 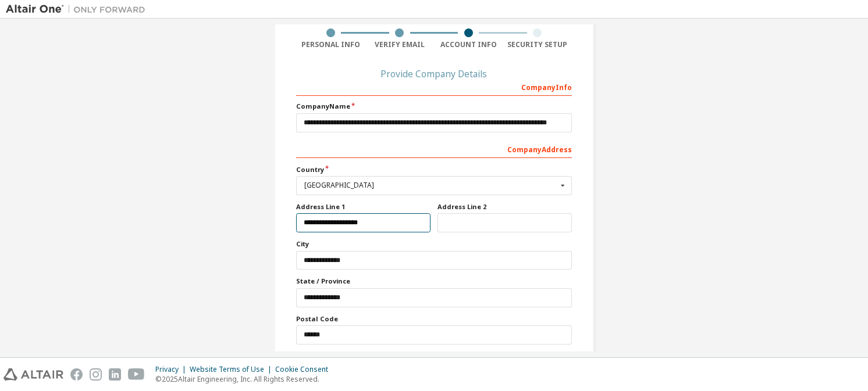 I want to click on div: Security Setup, so click(x=537, y=45).